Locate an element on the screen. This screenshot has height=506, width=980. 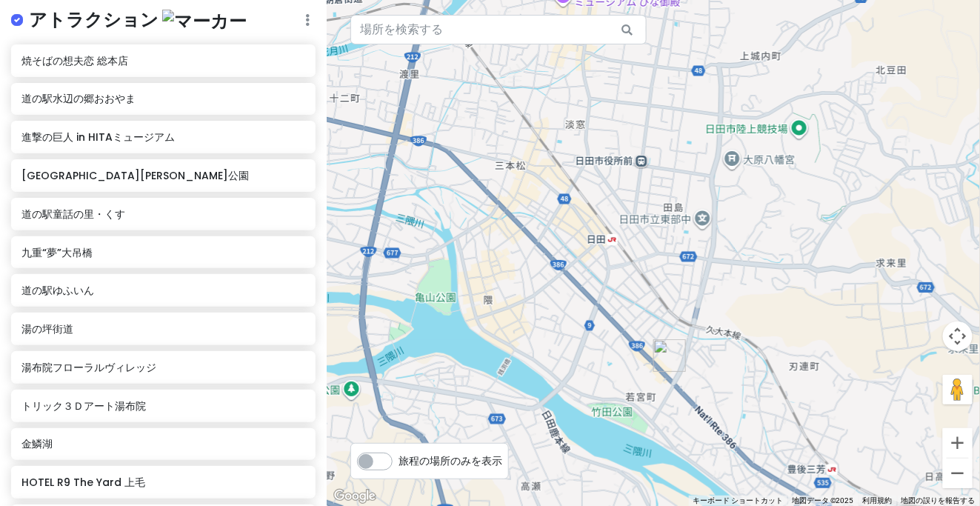
div: 焼そばの想夫恋 総本店 is located at coordinates (669, 356).